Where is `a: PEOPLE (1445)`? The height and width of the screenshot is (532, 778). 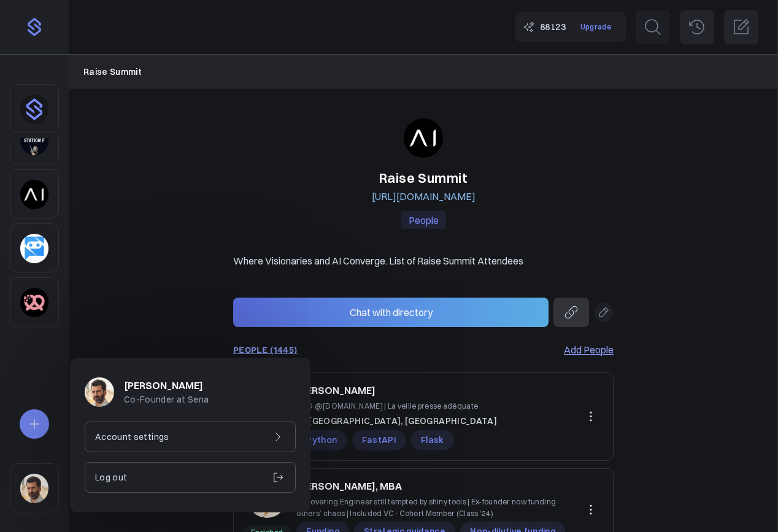
a: PEOPLE (1445) is located at coordinates (265, 349).